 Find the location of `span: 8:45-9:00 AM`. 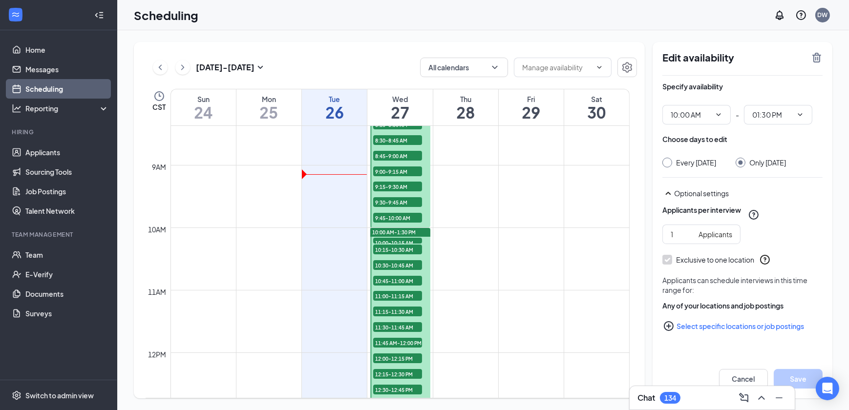

span: 8:45-9:00 AM is located at coordinates (398, 156).